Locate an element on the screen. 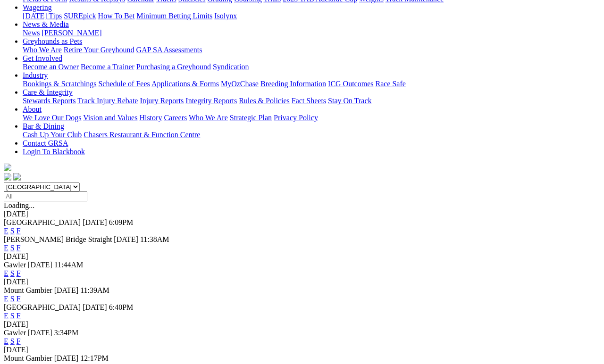  a: Privacy Policy is located at coordinates (296, 118).